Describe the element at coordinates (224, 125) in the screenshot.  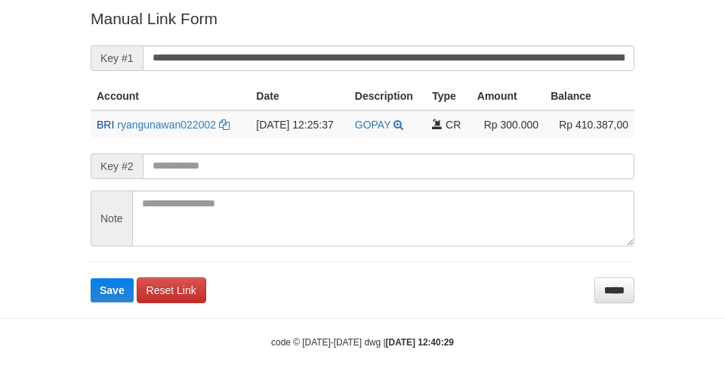
I see `a: Copy ryangunawan022002 to clipboard` at that location.